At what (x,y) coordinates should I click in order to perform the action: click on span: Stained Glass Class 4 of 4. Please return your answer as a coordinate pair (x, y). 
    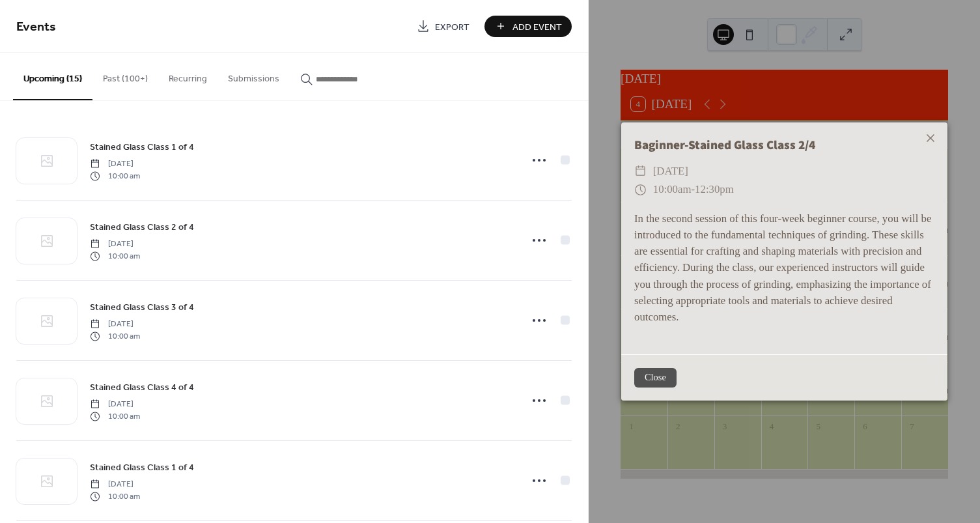
    Looking at the image, I should click on (142, 388).